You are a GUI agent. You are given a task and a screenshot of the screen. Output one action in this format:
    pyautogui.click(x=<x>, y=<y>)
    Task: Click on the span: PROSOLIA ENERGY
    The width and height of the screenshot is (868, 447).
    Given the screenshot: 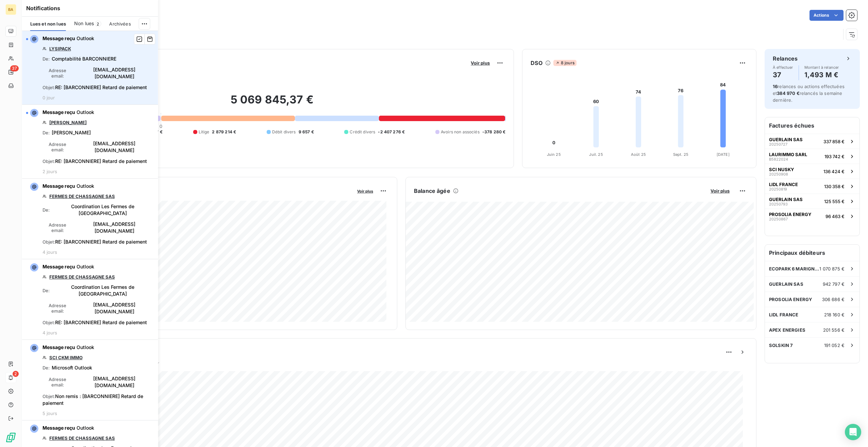 What is the action you would take?
    pyautogui.click(x=790, y=214)
    